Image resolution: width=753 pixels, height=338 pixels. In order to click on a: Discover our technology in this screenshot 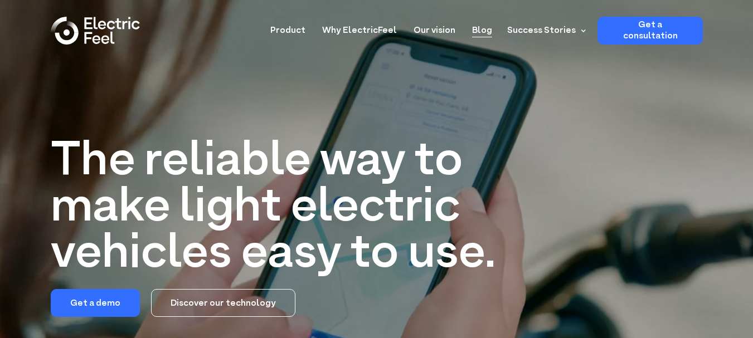, I will do `click(223, 303)`.